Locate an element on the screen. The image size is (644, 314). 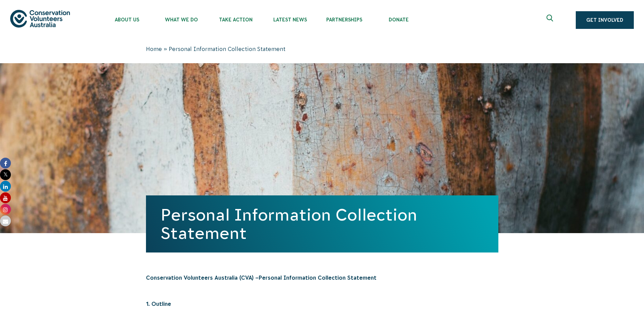
span: Expand search box is located at coordinates (551, 20).